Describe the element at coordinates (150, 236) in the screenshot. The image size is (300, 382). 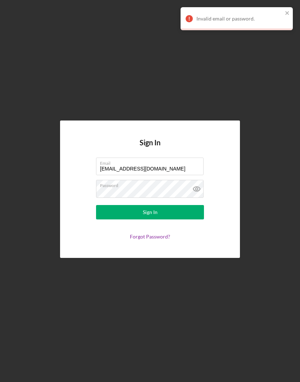
I see `a: Forgot Password?` at that location.